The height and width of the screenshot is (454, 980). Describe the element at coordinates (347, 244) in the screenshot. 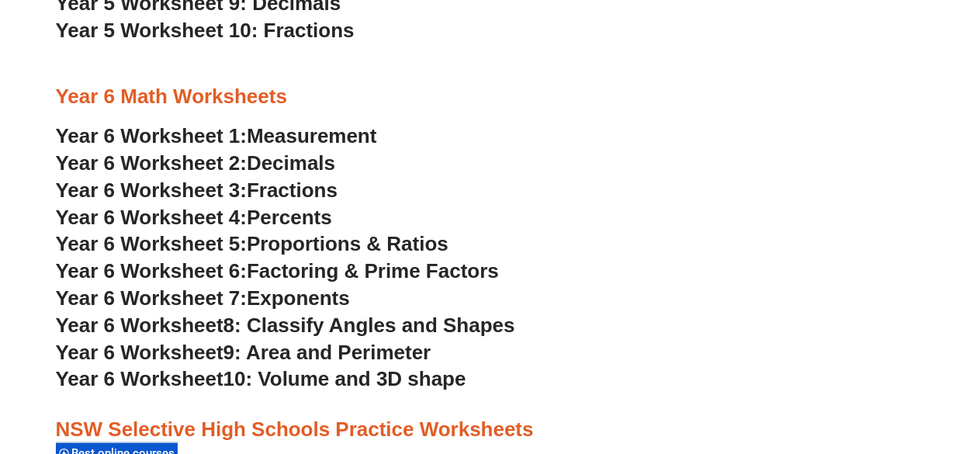

I see `span: Proportions & Ratios` at that location.